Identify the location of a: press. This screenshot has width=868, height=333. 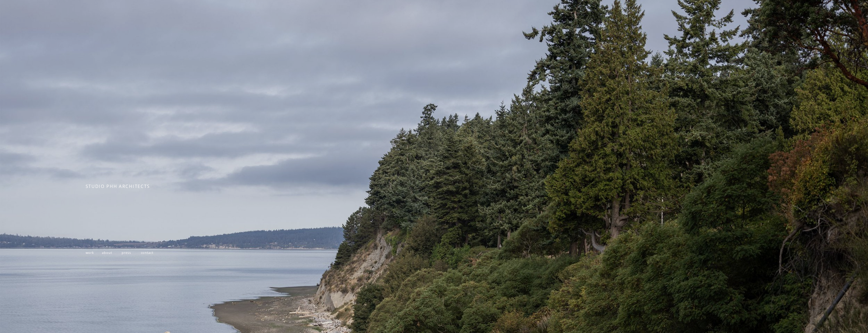
(126, 252).